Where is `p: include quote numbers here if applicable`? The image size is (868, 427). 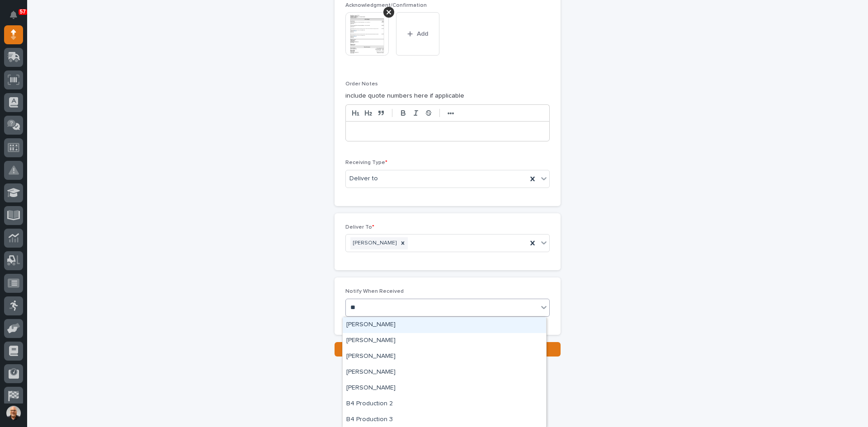 p: include quote numbers here if applicable is located at coordinates (447, 96).